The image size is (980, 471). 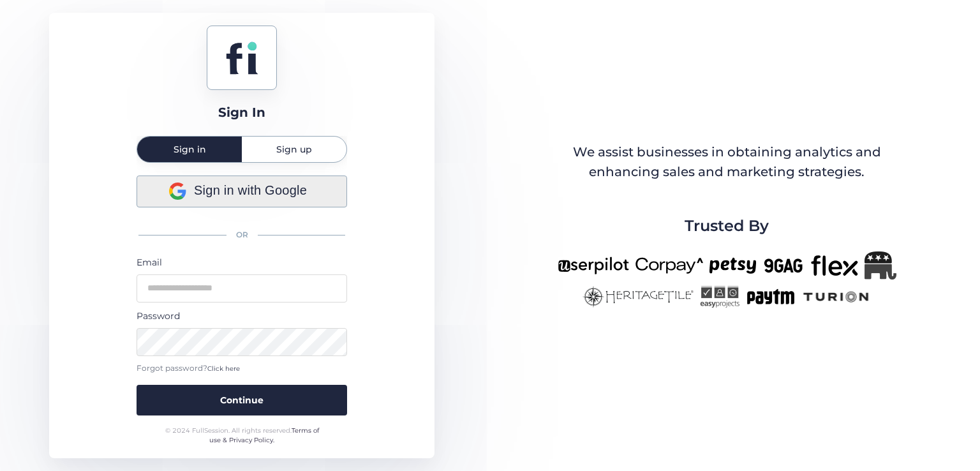 What do you see at coordinates (242, 316) in the screenshot?
I see `div: Password` at bounding box center [242, 316].